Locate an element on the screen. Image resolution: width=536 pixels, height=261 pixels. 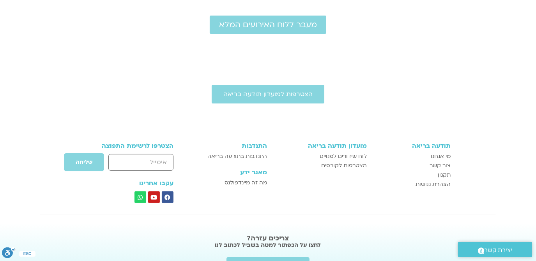
span: הצטרפות לקורסים is located at coordinates (344, 166).